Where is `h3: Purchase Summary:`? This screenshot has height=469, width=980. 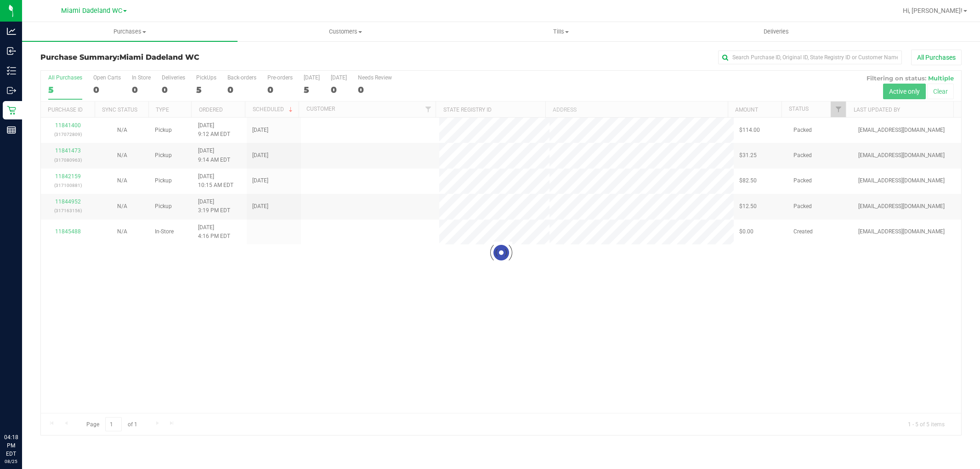 h3: Purchase Summary: is located at coordinates (194, 57).